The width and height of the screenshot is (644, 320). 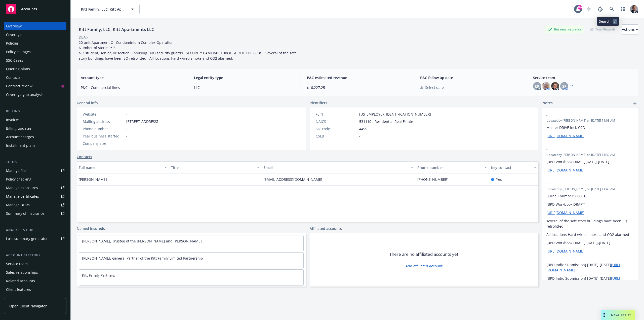 What do you see at coordinates (35, 129) in the screenshot?
I see `a: Billing updates` at bounding box center [35, 129].